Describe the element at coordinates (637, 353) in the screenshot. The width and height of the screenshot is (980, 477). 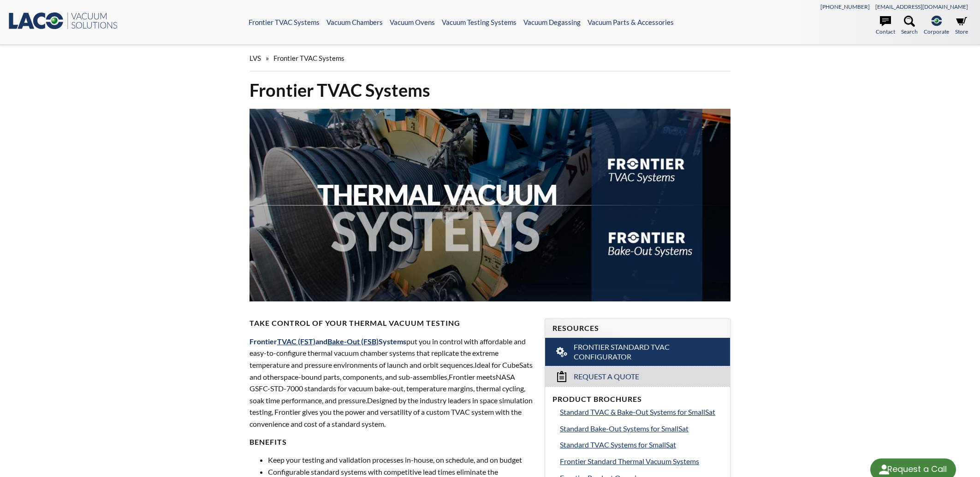
I see `a: Frontier Standard TVAC Configurator` at that location.